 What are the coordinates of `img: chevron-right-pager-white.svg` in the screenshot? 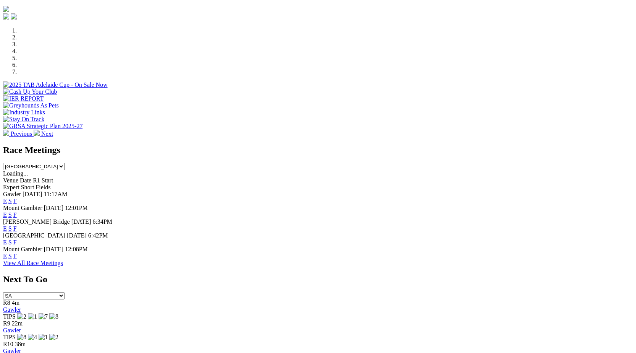 It's located at (37, 133).